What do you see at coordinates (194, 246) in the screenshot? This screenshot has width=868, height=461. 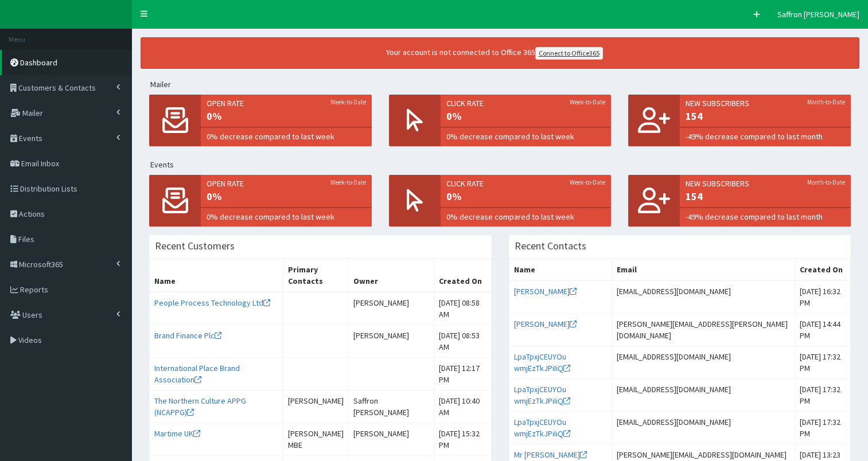 I see `h3: Recent Customers` at bounding box center [194, 246].